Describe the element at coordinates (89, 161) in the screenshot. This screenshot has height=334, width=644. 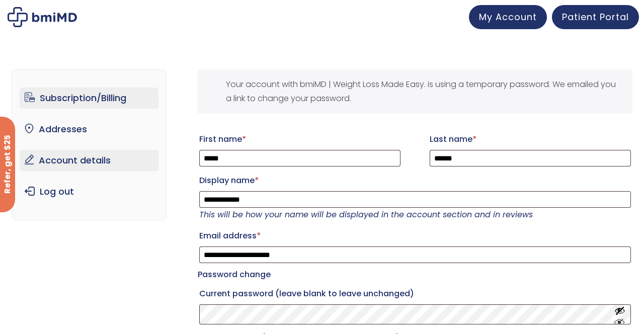
I see `a: Account details` at that location.